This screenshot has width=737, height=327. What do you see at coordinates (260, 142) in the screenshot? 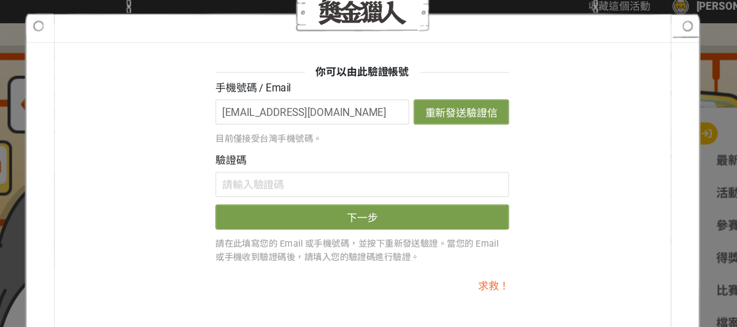
I see `label: 驗證碼` at bounding box center [260, 142].